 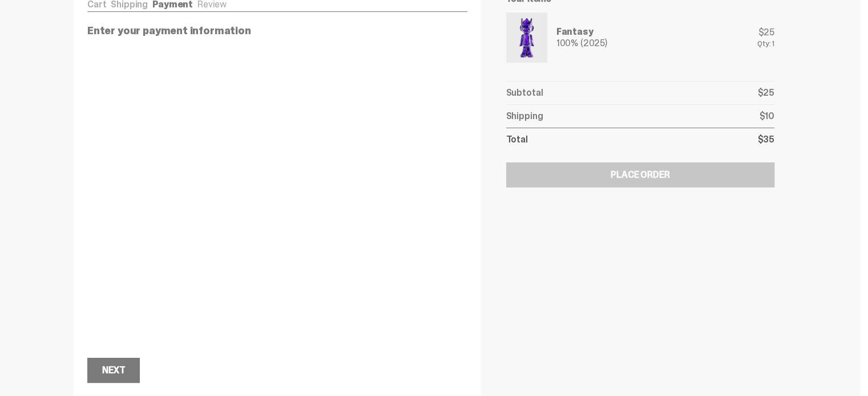 I want to click on div: Qty: 1, so click(x=766, y=44).